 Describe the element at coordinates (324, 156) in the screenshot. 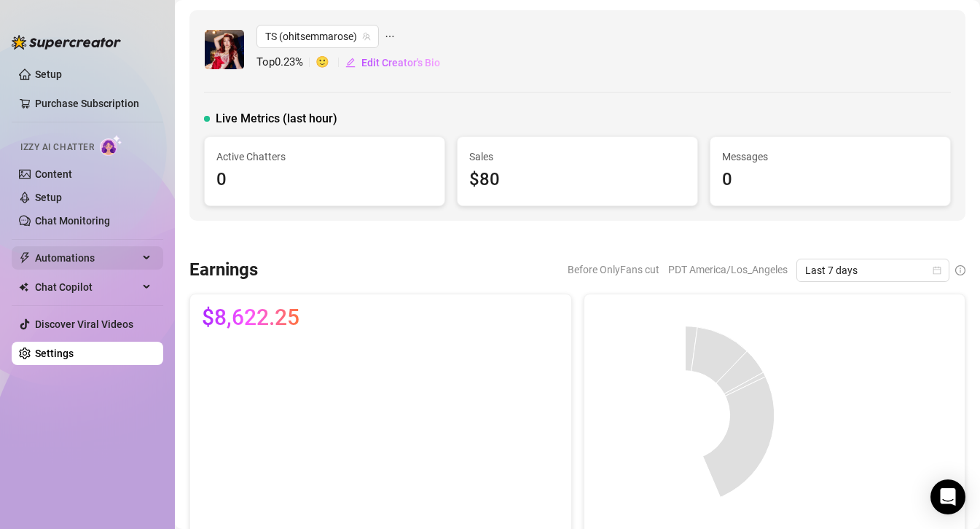

I see `span: Active Chatters` at that location.